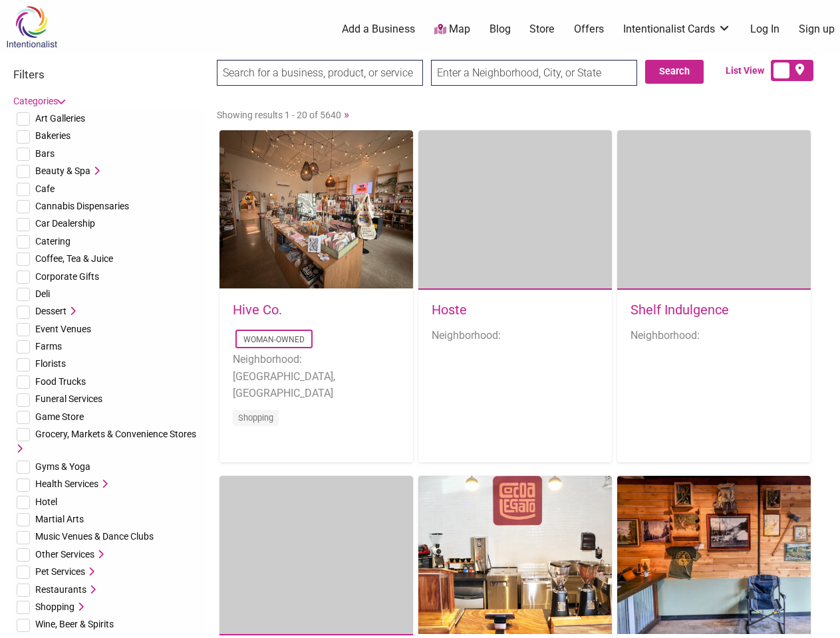  I want to click on span: Deli, so click(42, 294).